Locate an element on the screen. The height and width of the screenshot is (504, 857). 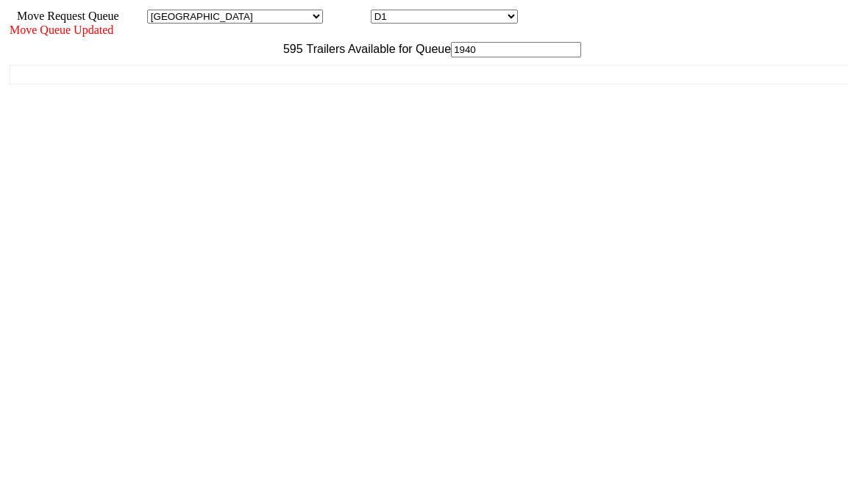
span: Location is located at coordinates (347, 16).